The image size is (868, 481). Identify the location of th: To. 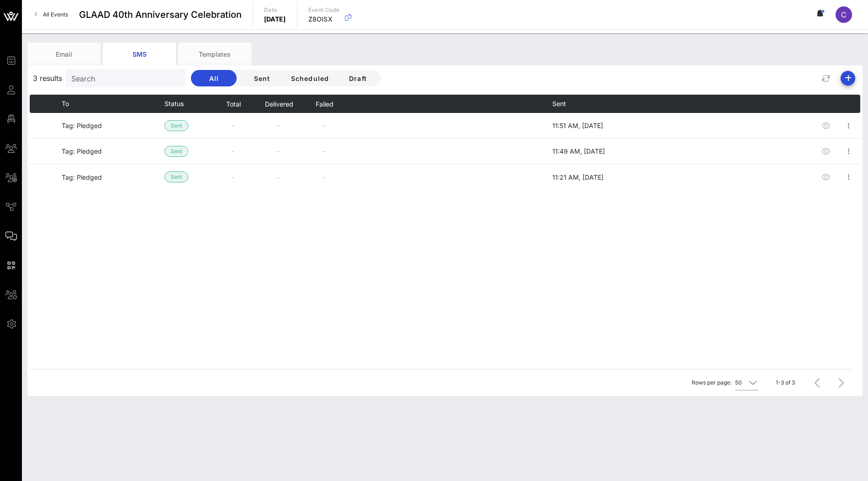
(113, 104).